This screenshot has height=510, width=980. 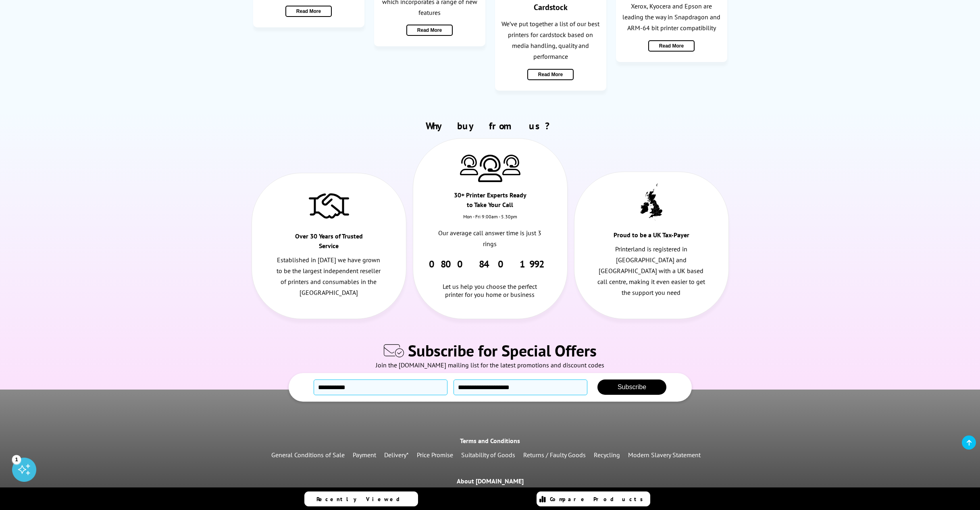 I want to click on p: Our average call answer time is just 3 rings, so click(x=490, y=238).